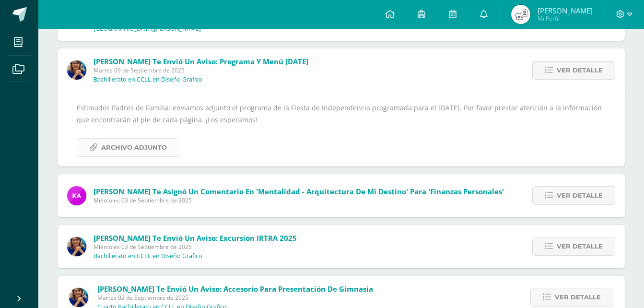 This screenshot has height=308, width=644. Describe the element at coordinates (521, 14) in the screenshot. I see `img: 67686b22a2c70cfa083e682cafa7854b.png` at that location.